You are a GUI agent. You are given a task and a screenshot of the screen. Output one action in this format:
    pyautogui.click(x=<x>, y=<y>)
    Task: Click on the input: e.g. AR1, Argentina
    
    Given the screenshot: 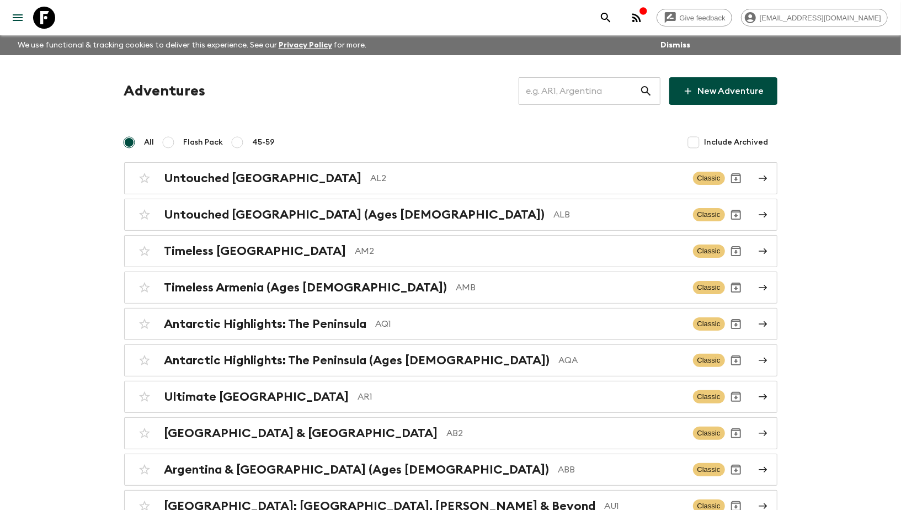 What is the action you would take?
    pyautogui.click(x=579, y=91)
    